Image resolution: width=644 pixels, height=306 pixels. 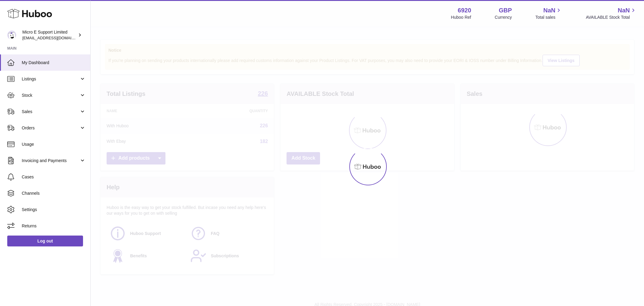 What do you see at coordinates (45, 241) in the screenshot?
I see `a: Log out` at bounding box center [45, 241].